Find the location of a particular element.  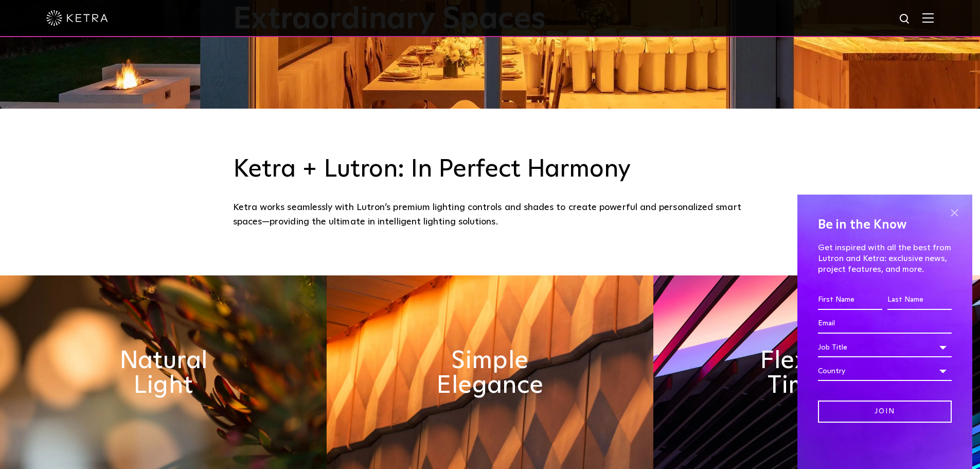

div: Ketra works seamlessly with Lutron’s premium lighting controls and shades to create powerful and ... is located at coordinates (490, 214).